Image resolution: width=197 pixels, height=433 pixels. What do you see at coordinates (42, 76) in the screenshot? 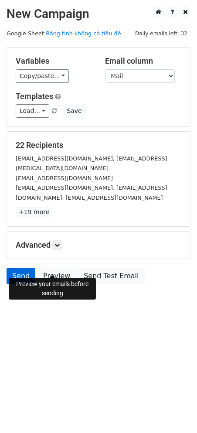
I see `a: Copy/paste...` at bounding box center [42, 76].